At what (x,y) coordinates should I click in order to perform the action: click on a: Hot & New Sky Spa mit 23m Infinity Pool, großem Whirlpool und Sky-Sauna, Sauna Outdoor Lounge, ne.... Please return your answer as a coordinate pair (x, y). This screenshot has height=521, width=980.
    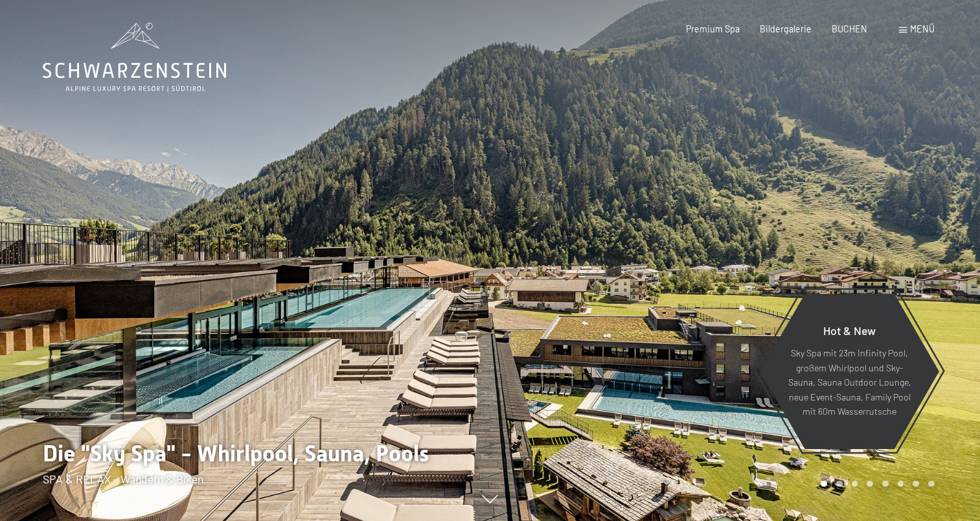
    Looking at the image, I should click on (849, 371).